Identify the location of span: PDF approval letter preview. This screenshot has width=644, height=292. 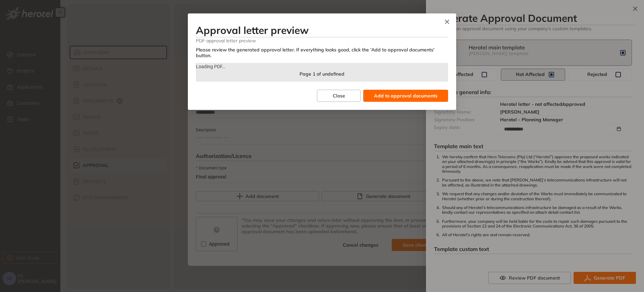
(322, 40).